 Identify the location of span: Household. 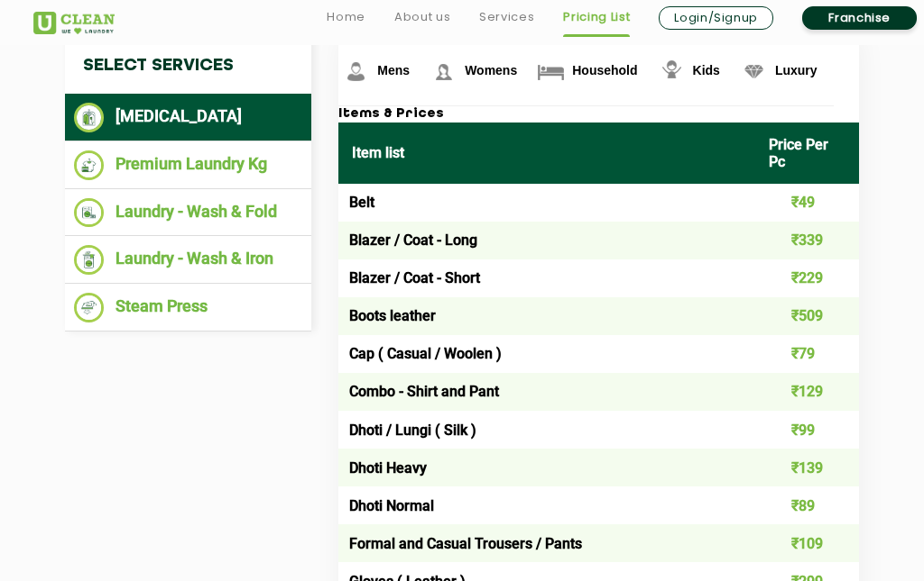
(604, 70).